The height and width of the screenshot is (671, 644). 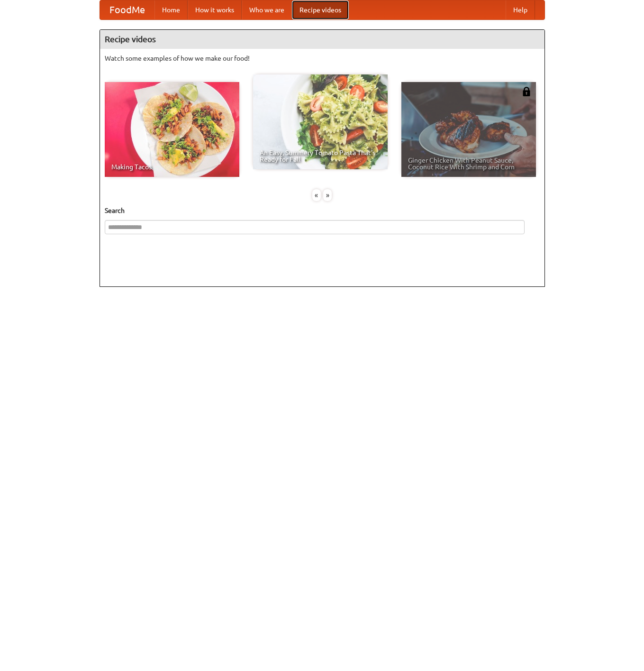 What do you see at coordinates (320, 10) in the screenshot?
I see `a: Recipe videos` at bounding box center [320, 10].